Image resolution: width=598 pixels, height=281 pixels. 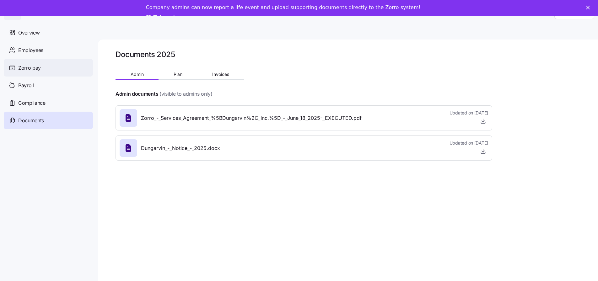 I want to click on span: (visible to admins only), so click(x=186, y=94).